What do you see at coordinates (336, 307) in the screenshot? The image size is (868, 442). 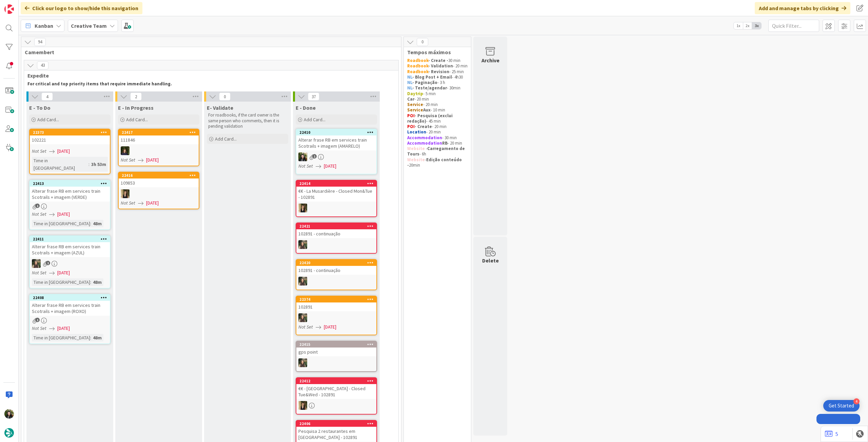 I see `div: 102891` at bounding box center [336, 307].